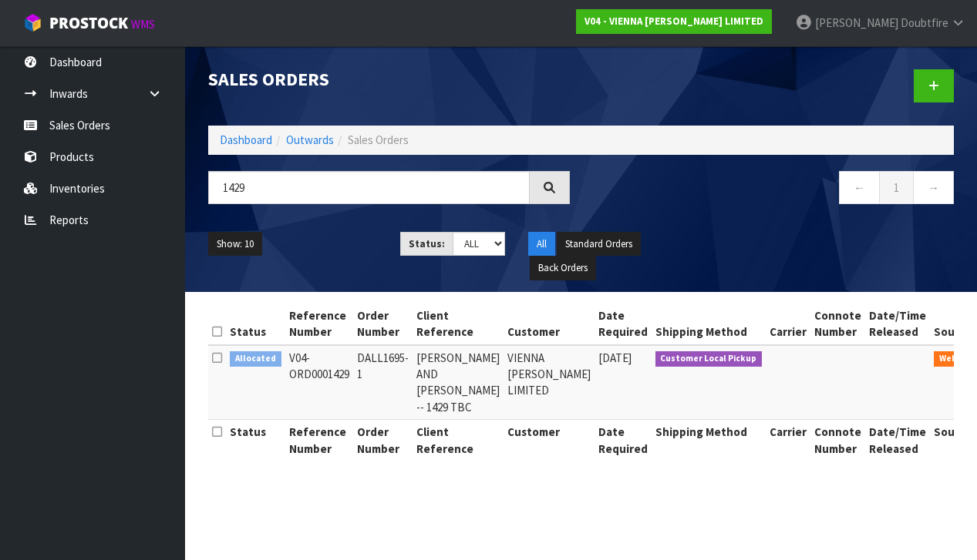 The width and height of the screenshot is (977, 560). I want to click on span: Allocated, so click(256, 359).